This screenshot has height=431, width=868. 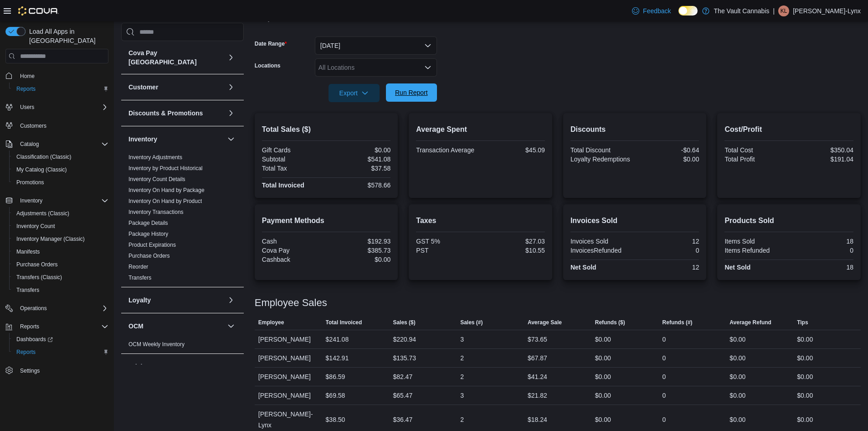 I want to click on div: $10.55, so click(x=513, y=250).